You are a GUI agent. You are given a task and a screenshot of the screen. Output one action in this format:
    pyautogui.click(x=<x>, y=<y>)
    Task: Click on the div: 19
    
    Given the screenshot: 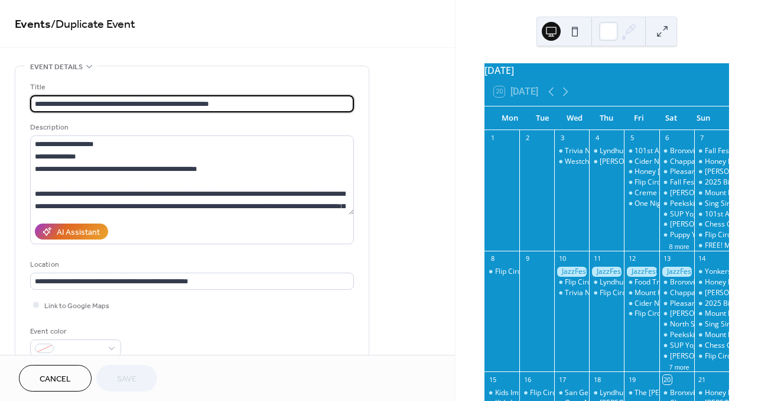 What is the action you would take?
    pyautogui.click(x=632, y=379)
    